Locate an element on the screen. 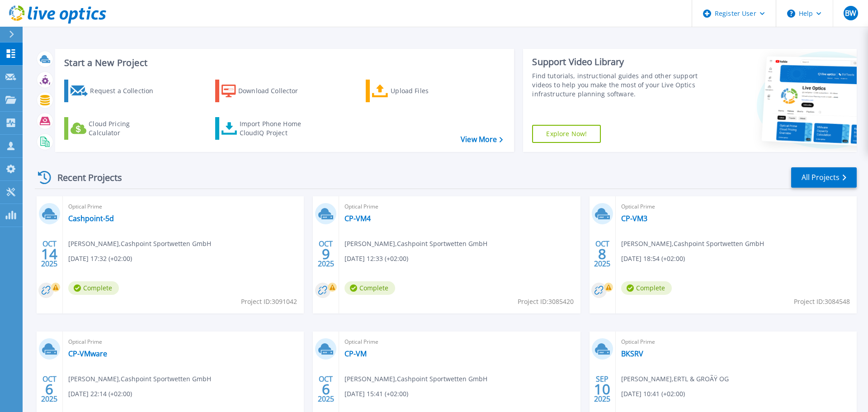 This screenshot has height=412, width=868. span: 9 is located at coordinates (326, 254).